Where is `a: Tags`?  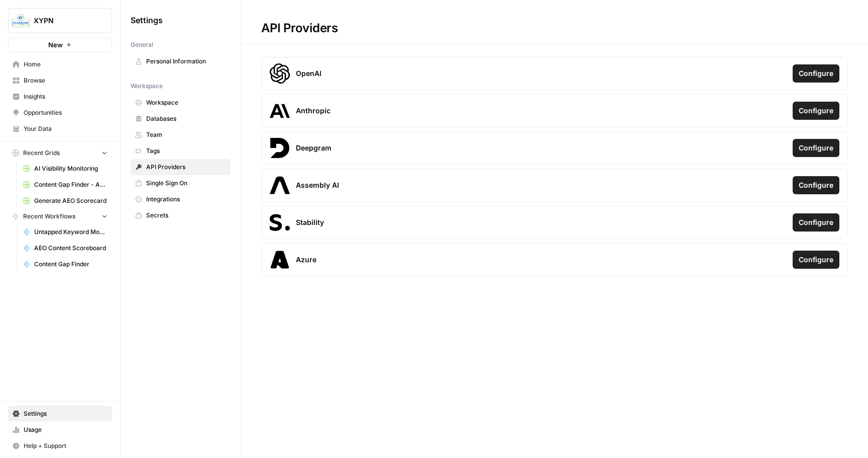 a: Tags is located at coordinates (181, 151).